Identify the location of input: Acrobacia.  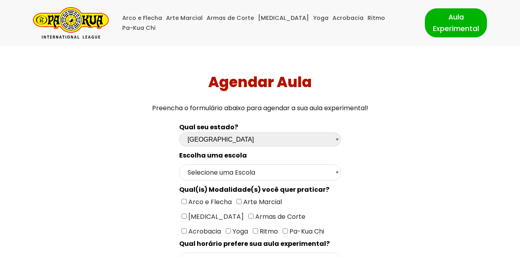
(184, 231).